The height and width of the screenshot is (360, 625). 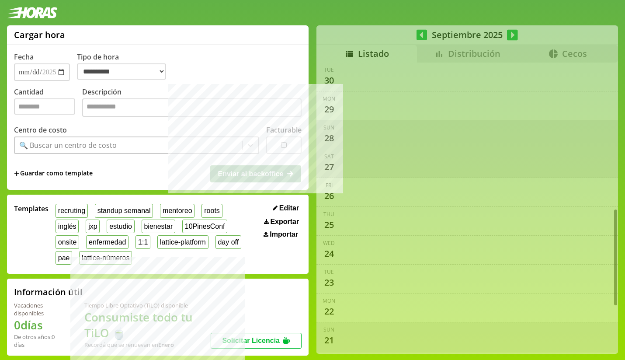 What do you see at coordinates (285, 222) in the screenshot?
I see `span: Exportar` at bounding box center [285, 222].